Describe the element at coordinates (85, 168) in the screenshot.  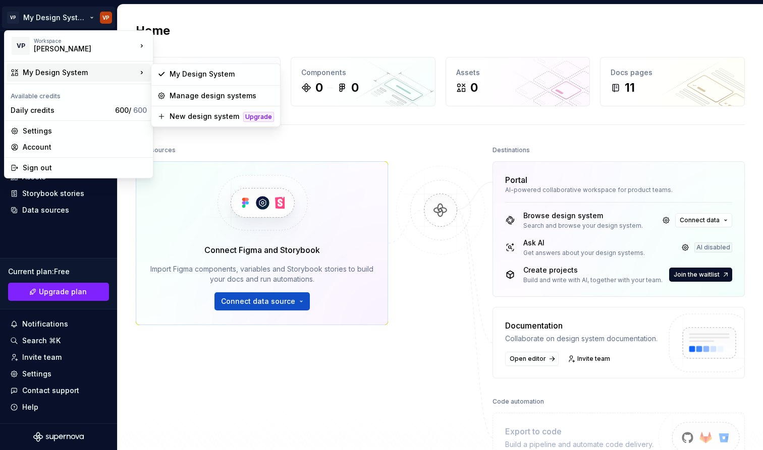
I see `div: Sign out` at that location.